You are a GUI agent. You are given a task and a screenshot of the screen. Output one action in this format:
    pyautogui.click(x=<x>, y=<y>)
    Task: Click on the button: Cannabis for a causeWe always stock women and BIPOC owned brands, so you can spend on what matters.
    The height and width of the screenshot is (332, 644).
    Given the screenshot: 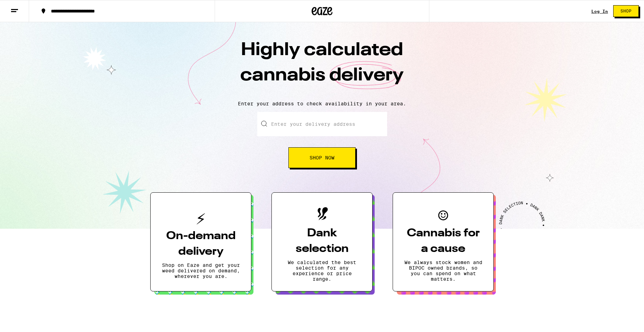 What is the action you would take?
    pyautogui.click(x=443, y=242)
    